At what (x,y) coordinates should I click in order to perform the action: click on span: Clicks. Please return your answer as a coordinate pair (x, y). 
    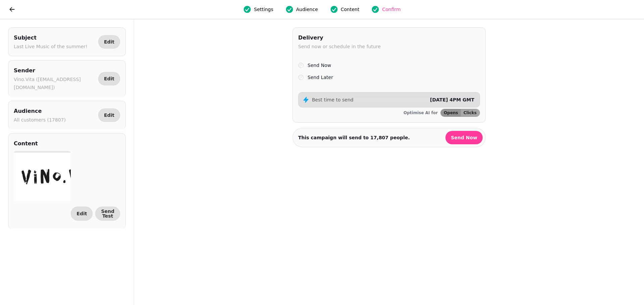
    Looking at the image, I should click on (470, 113).